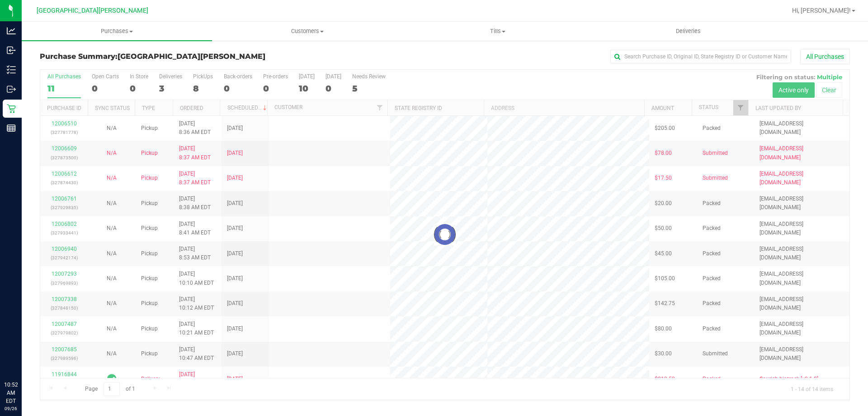 Image resolution: width=868 pixels, height=416 pixels. Describe the element at coordinates (11, 109) in the screenshot. I see `inline-svg: Retail` at that location.